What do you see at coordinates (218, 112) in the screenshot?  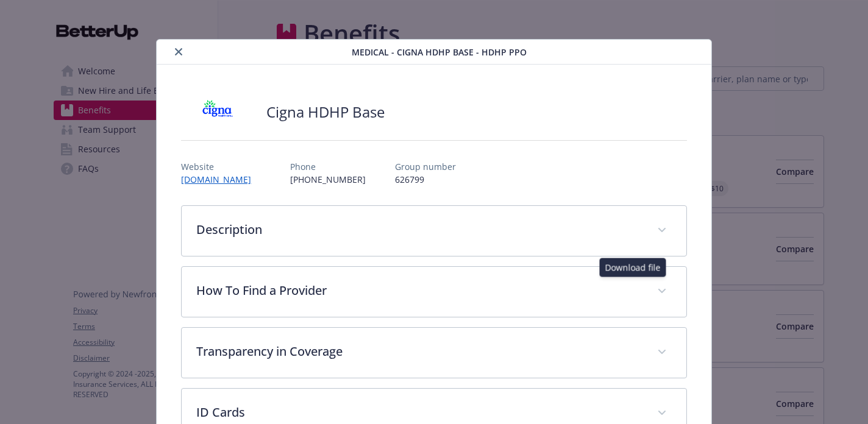 I see `img: CIGNA` at bounding box center [218, 112].